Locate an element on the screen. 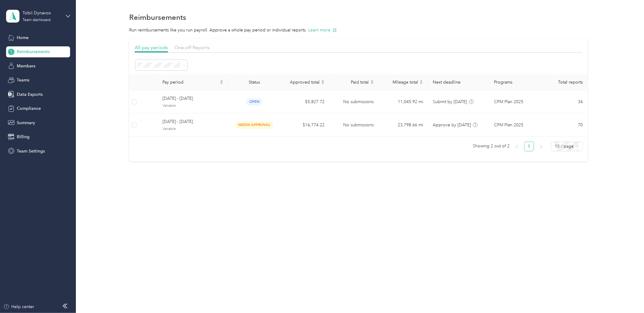  span: 10 / page is located at coordinates (567, 146).